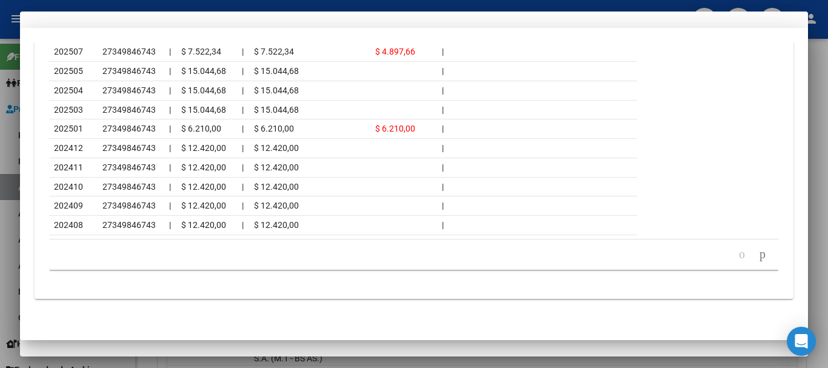 Image resolution: width=828 pixels, height=368 pixels. Describe the element at coordinates (69, 90) in the screenshot. I see `span: 202504` at that location.